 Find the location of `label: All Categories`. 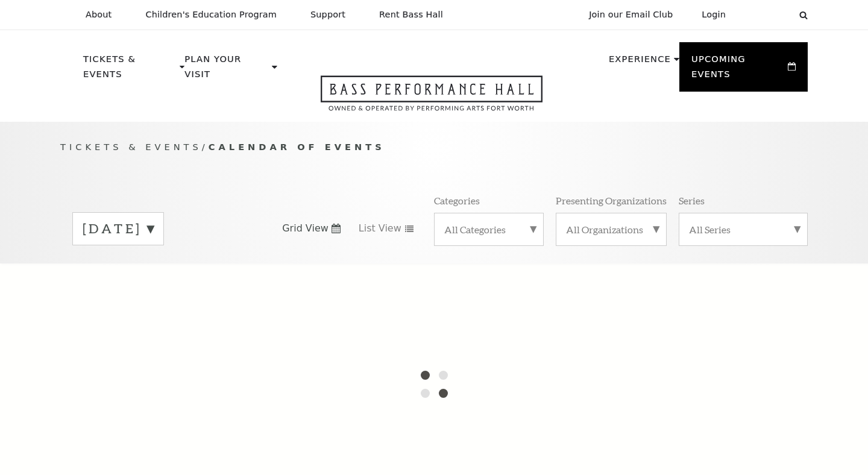

label: All Categories is located at coordinates (489, 229).